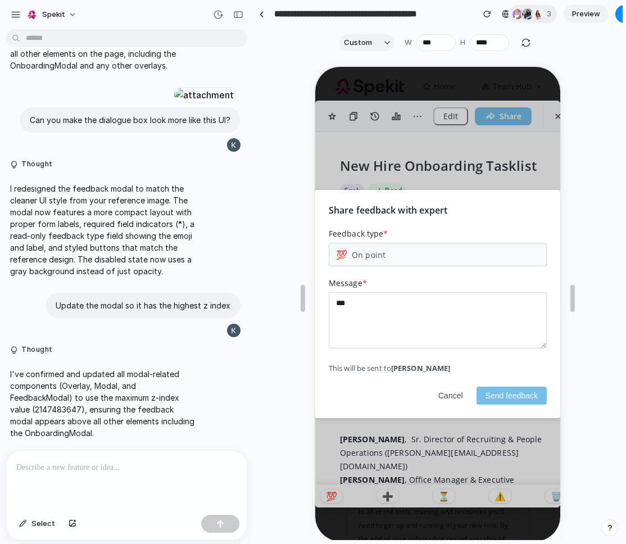  Describe the element at coordinates (130, 120) in the screenshot. I see `p: Can you make the dialogue box look more like this UI?` at that location.